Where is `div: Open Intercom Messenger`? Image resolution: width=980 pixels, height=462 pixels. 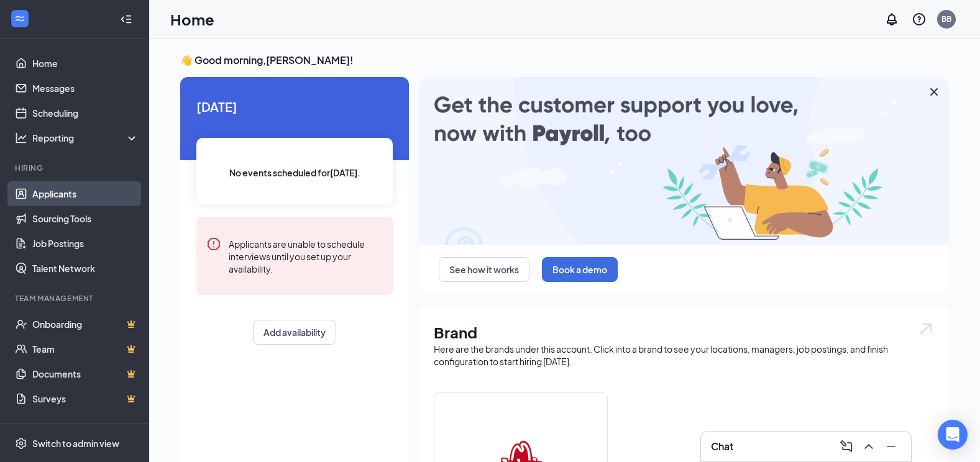
div: Open Intercom Messenger is located at coordinates (953, 435).